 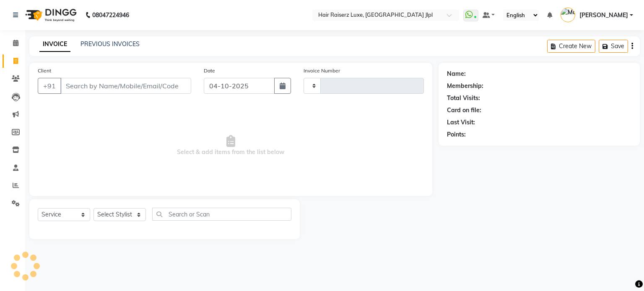 What do you see at coordinates (55, 45) in the screenshot?
I see `a: INVOICE` at bounding box center [55, 45].